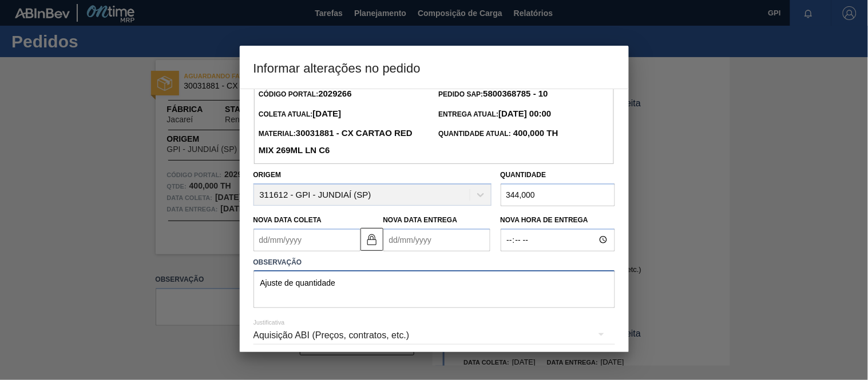 This screenshot has height=380, width=868. Describe the element at coordinates (516, 93) in the screenshot. I see `strong: 5800368785 - 10` at that location.